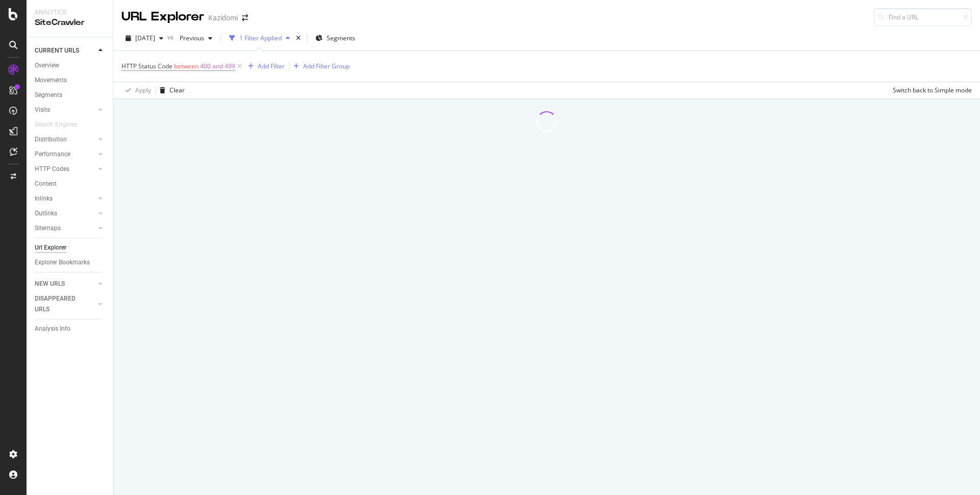 The width and height of the screenshot is (980, 495). What do you see at coordinates (260, 38) in the screenshot?
I see `div: 1 Filter Applied` at bounding box center [260, 38].